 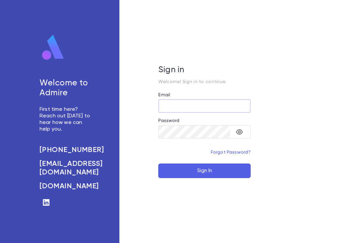 I want to click on a: Forgot Password?, so click(x=231, y=152).